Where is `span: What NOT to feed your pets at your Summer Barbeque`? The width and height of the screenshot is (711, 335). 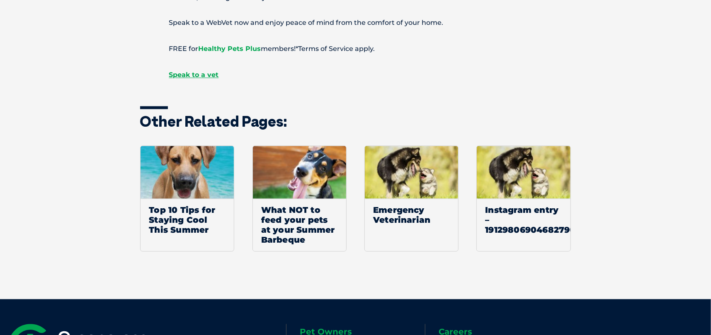
span: What NOT to feed your pets at your Summer Barbeque is located at coordinates (299, 225).